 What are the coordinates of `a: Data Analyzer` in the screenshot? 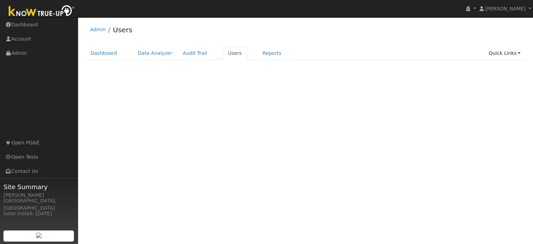 It's located at (155, 53).